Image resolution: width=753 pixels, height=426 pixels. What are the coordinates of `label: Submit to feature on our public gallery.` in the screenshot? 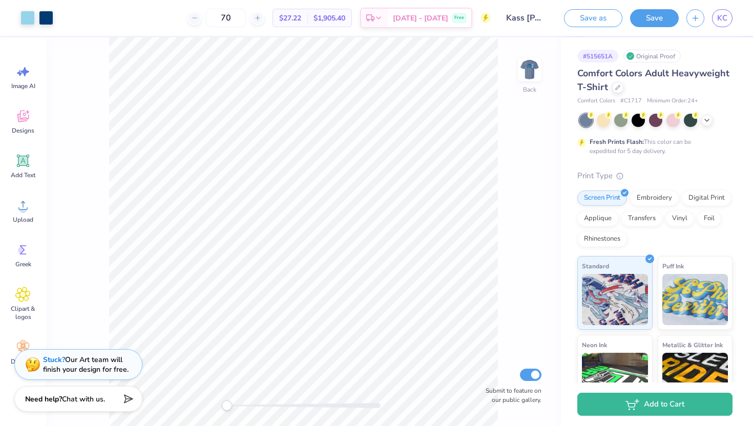 It's located at (511, 395).